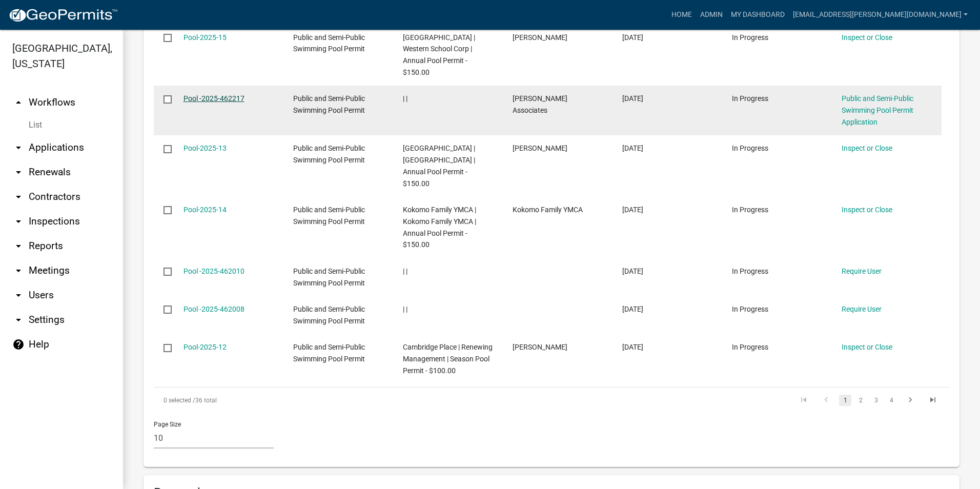  I want to click on span: Tara Marschand, so click(540, 347).